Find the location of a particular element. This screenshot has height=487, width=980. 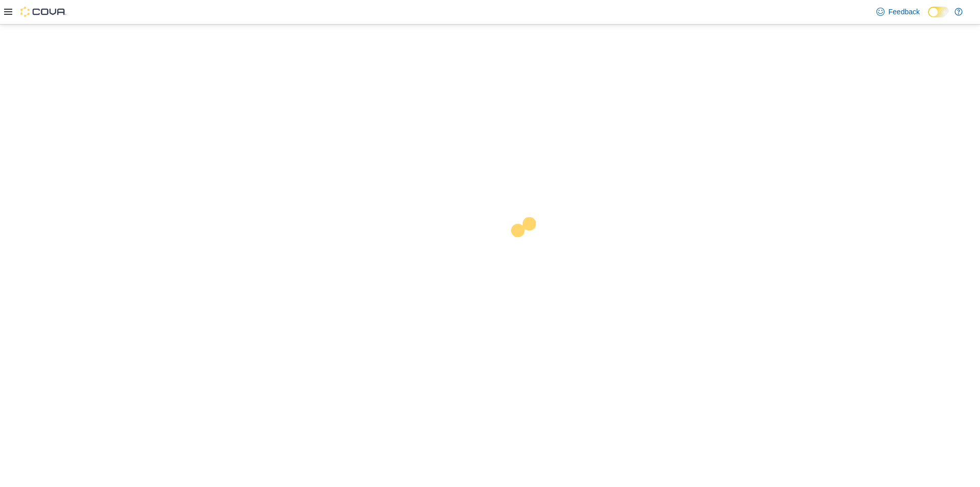

a: Feedback is located at coordinates (898, 12).